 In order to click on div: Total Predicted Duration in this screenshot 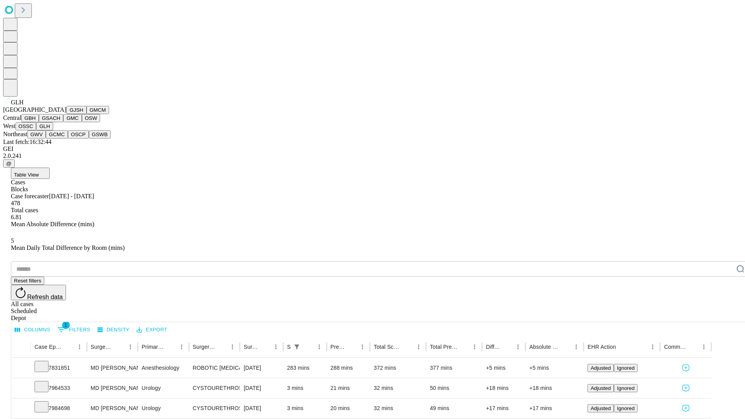, I will do `click(444, 347)`.